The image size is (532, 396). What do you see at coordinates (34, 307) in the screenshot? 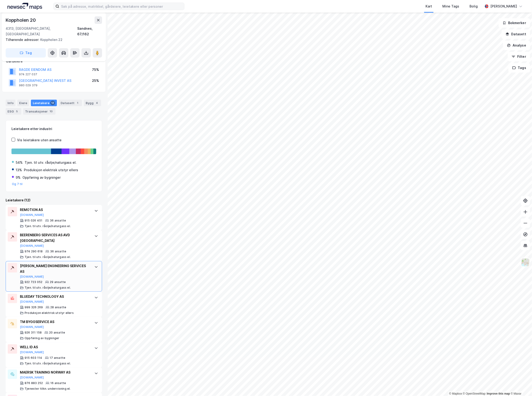
I see `div: 999 326 269` at bounding box center [34, 307].